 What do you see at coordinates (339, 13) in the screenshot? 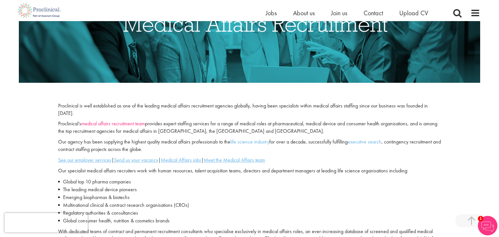
I see `a: Join us` at bounding box center [339, 13].